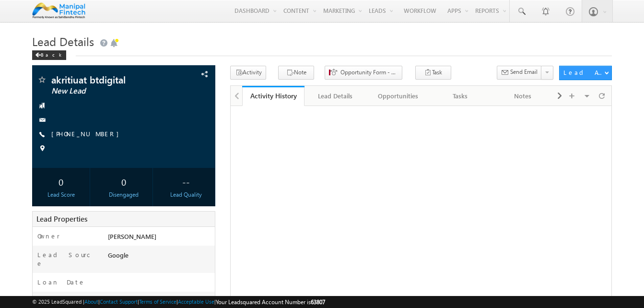 The image size is (644, 308). Describe the element at coordinates (336, 96) in the screenshot. I see `a: Lead Details` at that location.